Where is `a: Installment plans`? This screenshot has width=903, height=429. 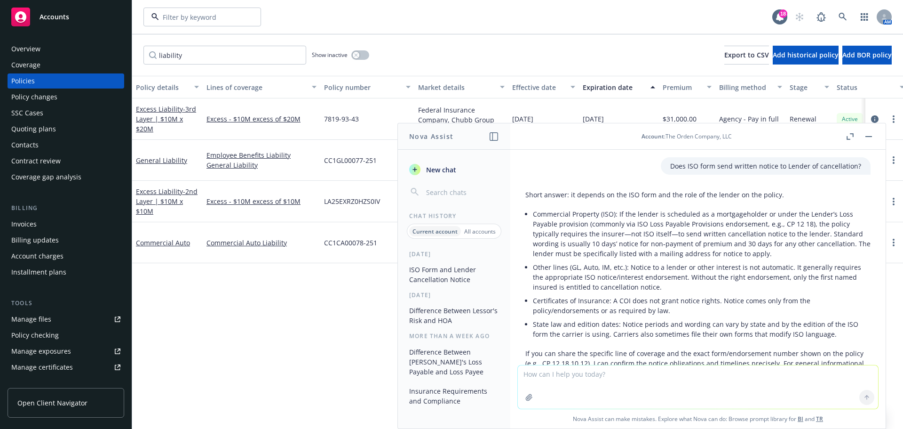
a: Installment plans is located at coordinates (66, 272).